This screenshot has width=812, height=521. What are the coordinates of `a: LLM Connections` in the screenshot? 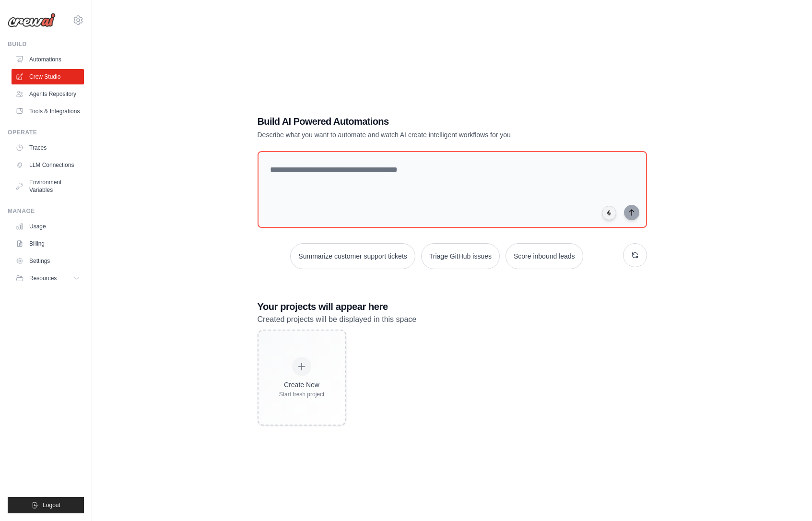 It's located at (48, 165).